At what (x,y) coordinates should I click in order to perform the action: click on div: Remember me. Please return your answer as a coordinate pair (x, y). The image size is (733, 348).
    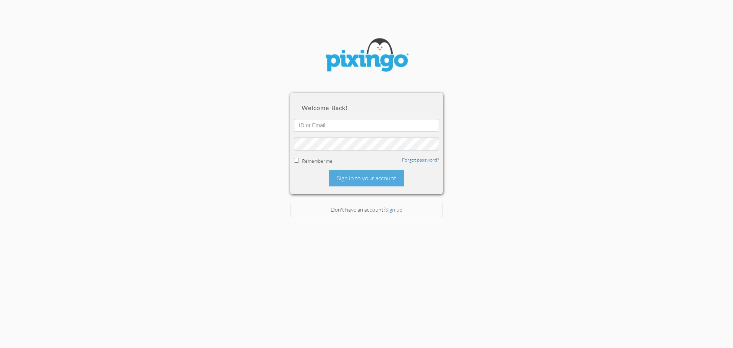
    Looking at the image, I should click on (366, 160).